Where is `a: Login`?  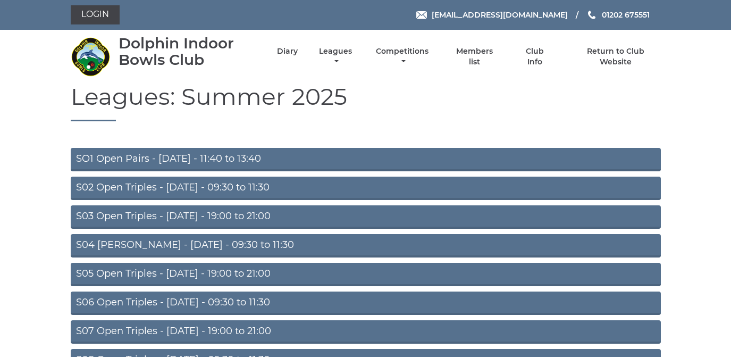
a: Login is located at coordinates (95, 15).